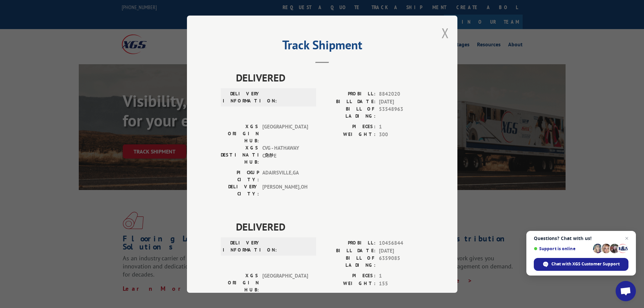 Image resolution: width=644 pixels, height=308 pixels. What do you see at coordinates (401, 94) in the screenshot?
I see `span: 8842020` at bounding box center [401, 94].